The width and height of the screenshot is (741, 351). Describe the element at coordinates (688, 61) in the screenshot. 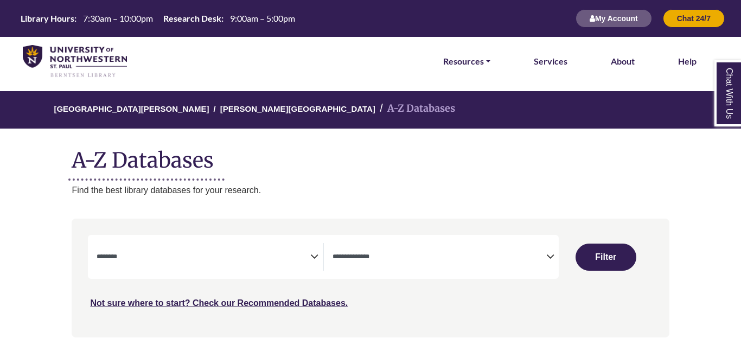

I see `a: Help` at that location.